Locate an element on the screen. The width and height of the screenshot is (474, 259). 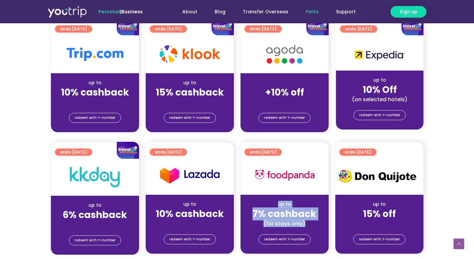
a: Blog is located at coordinates (220, 12).